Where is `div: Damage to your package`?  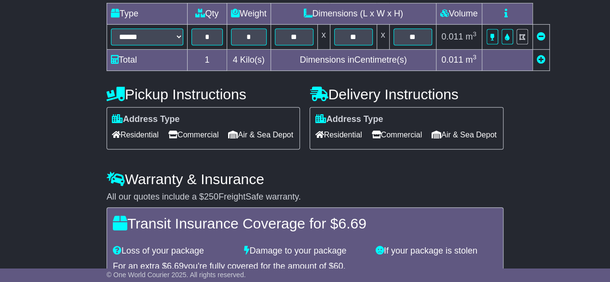
div: Damage to your package is located at coordinates (305, 251).